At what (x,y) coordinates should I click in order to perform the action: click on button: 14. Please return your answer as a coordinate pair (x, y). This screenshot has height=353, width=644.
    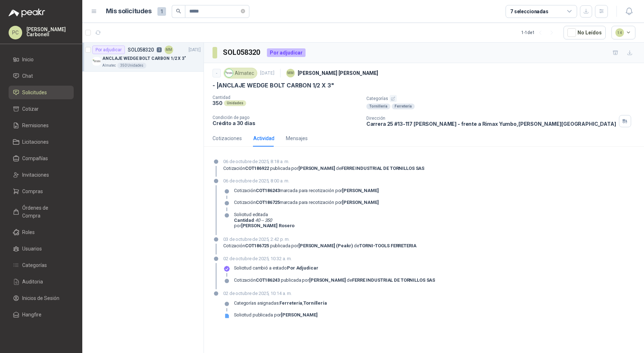
    Looking at the image, I should click on (623, 33).